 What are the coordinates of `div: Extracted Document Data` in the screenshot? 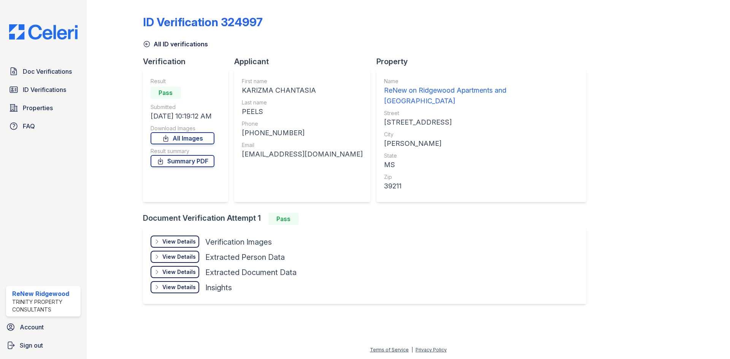 It's located at (251, 273).